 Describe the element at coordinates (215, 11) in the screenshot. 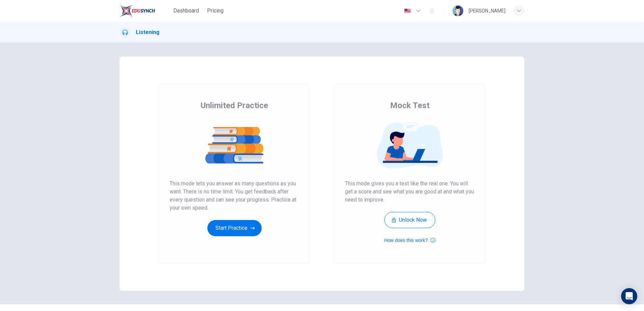

I see `span: Pricing` at that location.